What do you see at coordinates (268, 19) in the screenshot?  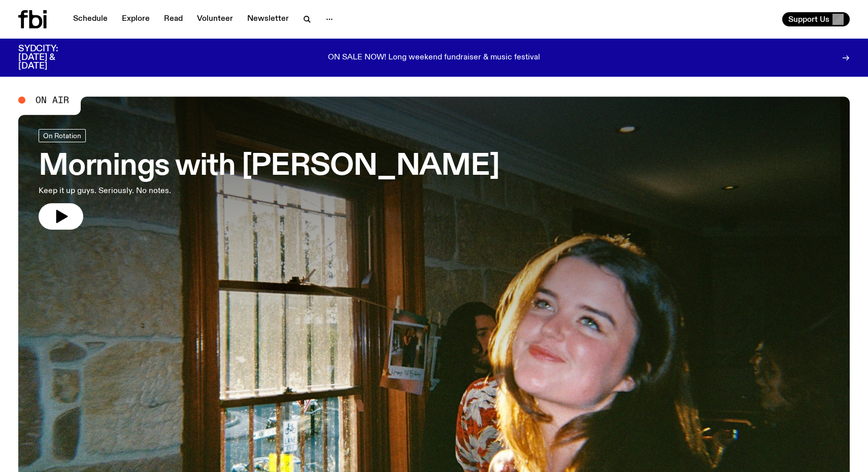 I see `a: Newsletter` at bounding box center [268, 19].